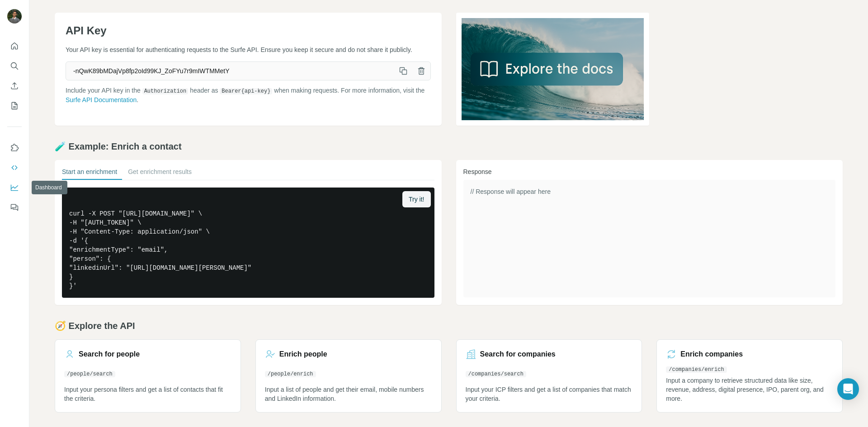 Image resolution: width=868 pixels, height=427 pixels. Describe the element at coordinates (304, 354) in the screenshot. I see `h3: Enrich people` at that location.